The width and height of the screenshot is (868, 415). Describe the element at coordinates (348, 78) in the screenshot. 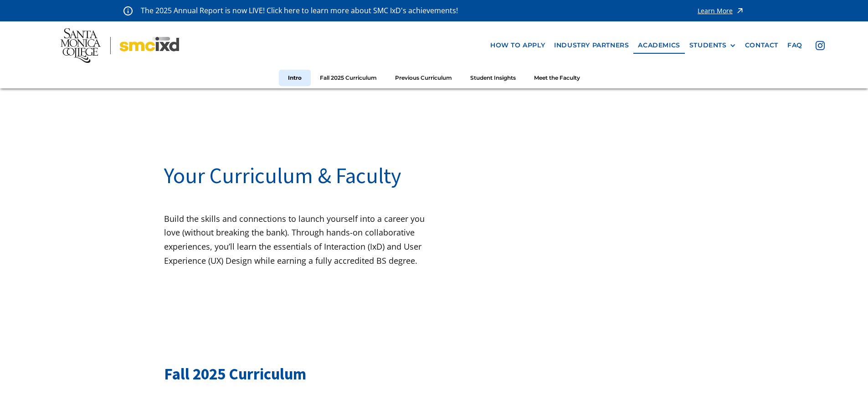

I see `a: Fall 2025 Curriculum` at that location.